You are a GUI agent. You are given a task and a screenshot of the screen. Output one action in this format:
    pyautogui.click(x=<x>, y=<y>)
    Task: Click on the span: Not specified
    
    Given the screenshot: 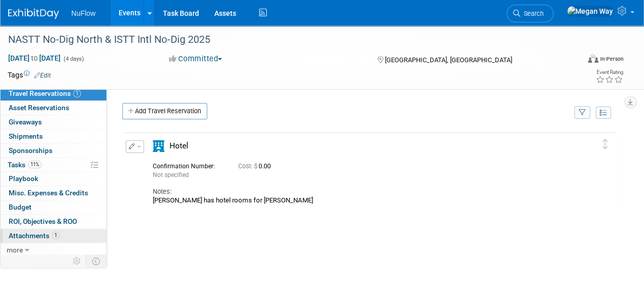 What is the action you would take?
    pyautogui.click(x=171, y=175)
    